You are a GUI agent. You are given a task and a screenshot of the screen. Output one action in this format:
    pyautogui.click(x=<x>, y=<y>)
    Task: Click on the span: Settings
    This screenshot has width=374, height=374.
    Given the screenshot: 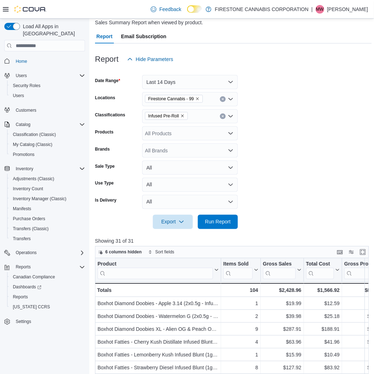 What is the action you would take?
    pyautogui.click(x=49, y=322)
    